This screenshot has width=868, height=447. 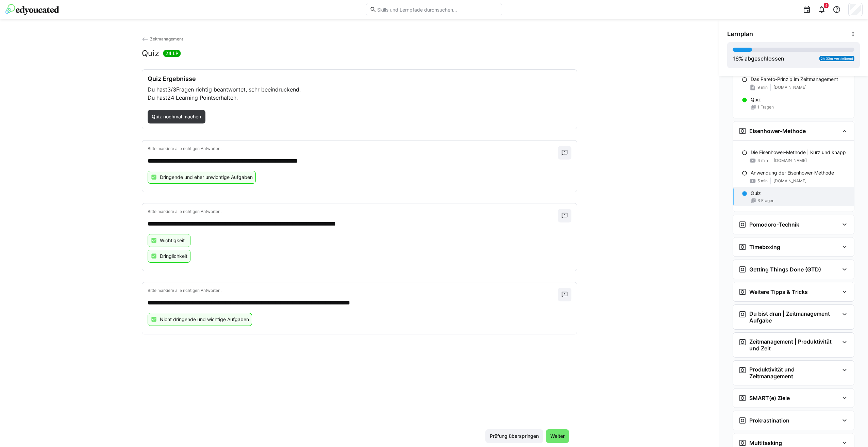 I want to click on span: Prüfung überspringen, so click(x=514, y=436).